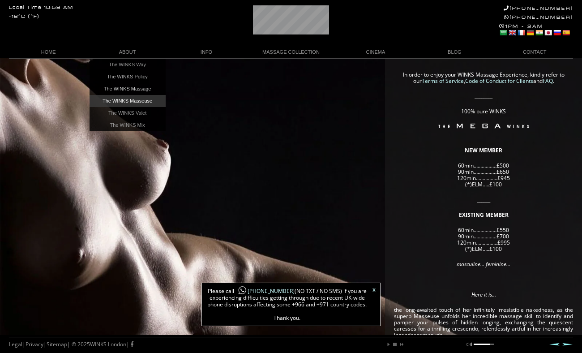  What do you see at coordinates (483, 166) in the screenshot?
I see `p: 60min……………..£500` at bounding box center [483, 166].